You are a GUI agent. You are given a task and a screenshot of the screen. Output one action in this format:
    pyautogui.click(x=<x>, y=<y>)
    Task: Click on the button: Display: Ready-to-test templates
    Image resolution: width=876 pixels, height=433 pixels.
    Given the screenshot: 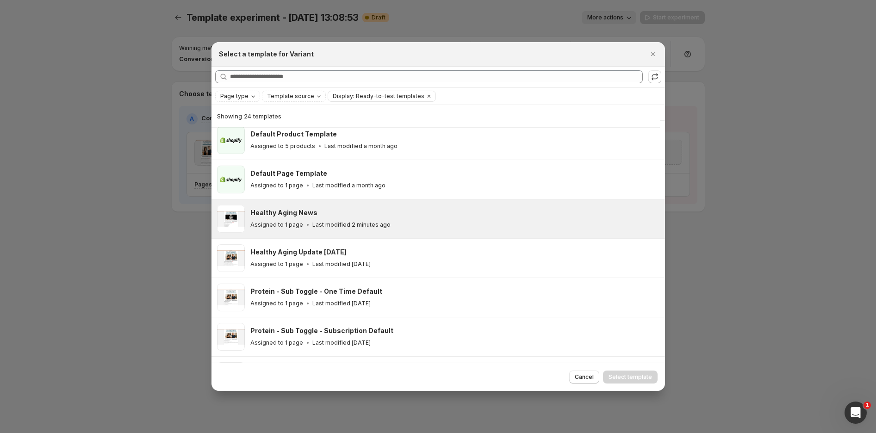 What is the action you would take?
    pyautogui.click(x=376, y=96)
    